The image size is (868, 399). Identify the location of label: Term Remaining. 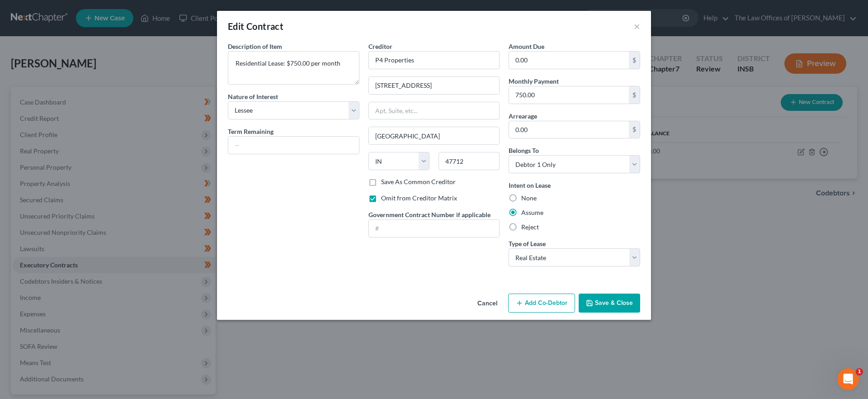
(251, 131).